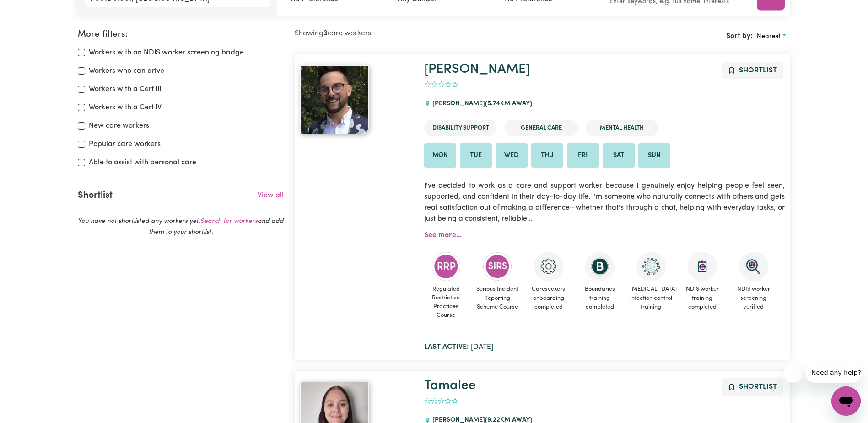 The height and width of the screenshot is (423, 868). I want to click on label: Workers with a Cert IV, so click(125, 108).